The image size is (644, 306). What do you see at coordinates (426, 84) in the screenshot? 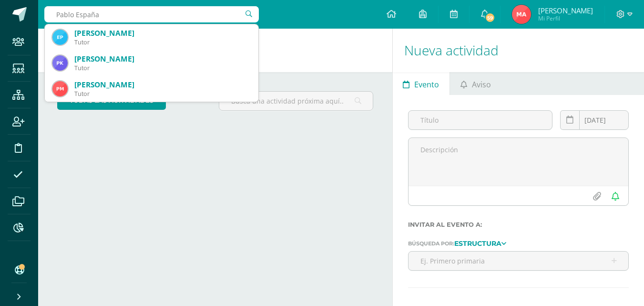
I see `span: Evento` at bounding box center [426, 84].